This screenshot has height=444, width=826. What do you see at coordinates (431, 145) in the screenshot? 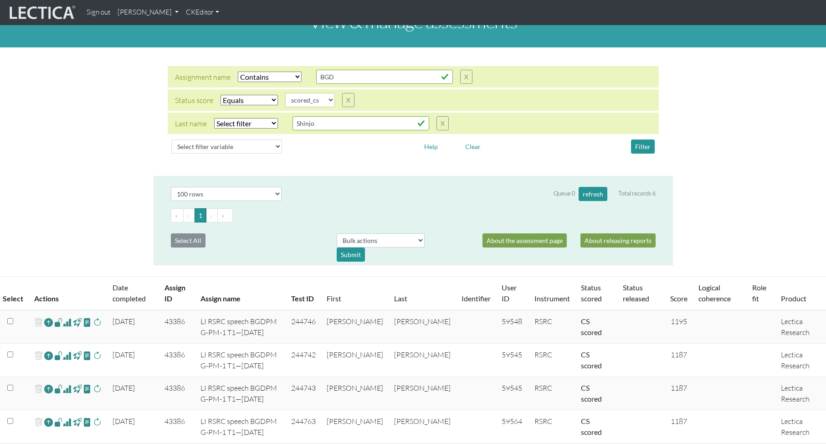
I see `a: Help` at bounding box center [431, 145].